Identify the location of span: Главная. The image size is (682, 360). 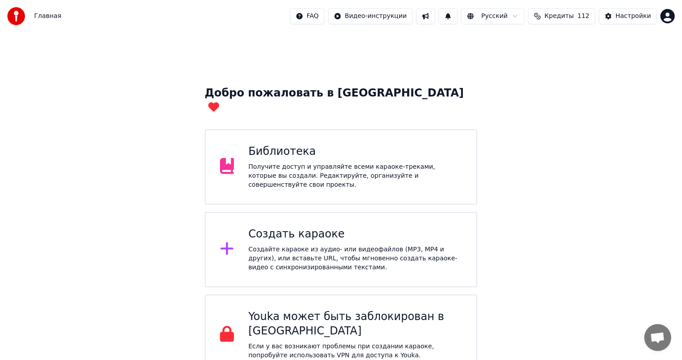
(48, 16).